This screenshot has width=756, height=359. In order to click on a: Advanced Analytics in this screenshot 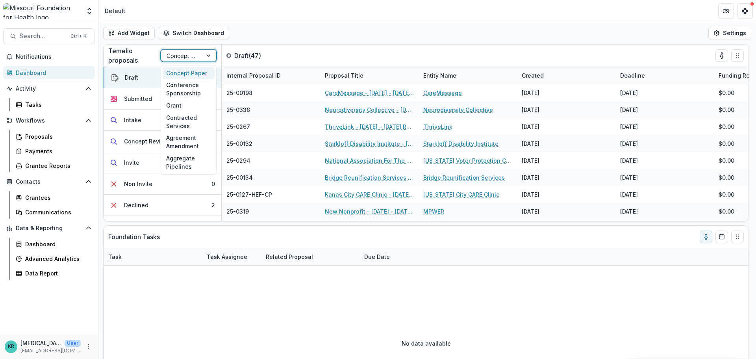, I will do `click(54, 258)`.